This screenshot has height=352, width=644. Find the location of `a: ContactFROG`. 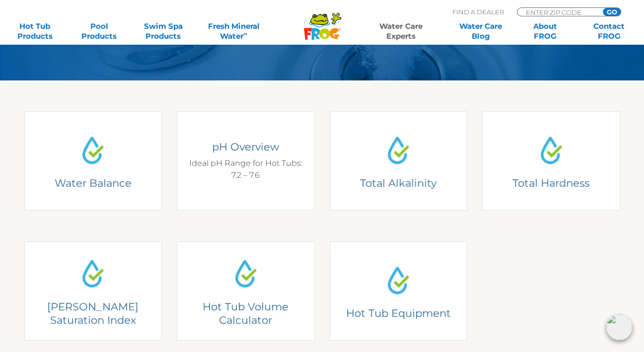

a: ContactFROG is located at coordinates (609, 31).